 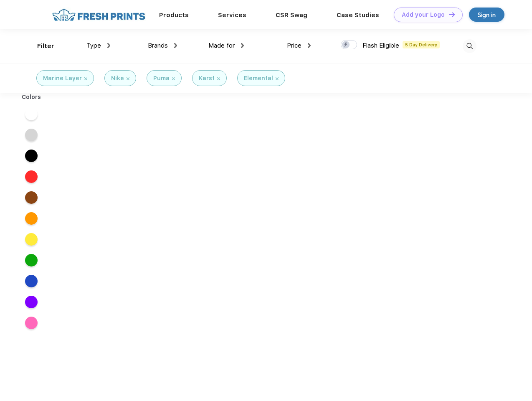 I want to click on div: Nike, so click(x=118, y=78).